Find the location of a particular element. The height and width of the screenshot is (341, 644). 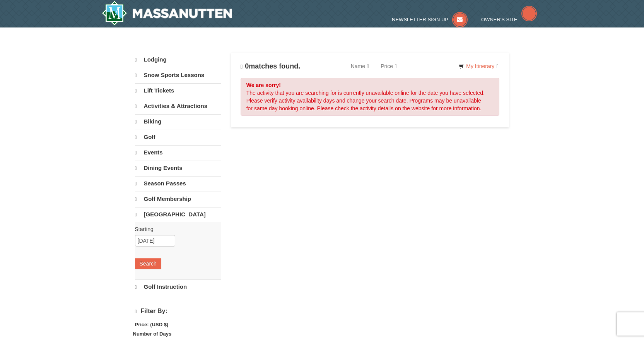

a: Owner's Site is located at coordinates (509, 19).